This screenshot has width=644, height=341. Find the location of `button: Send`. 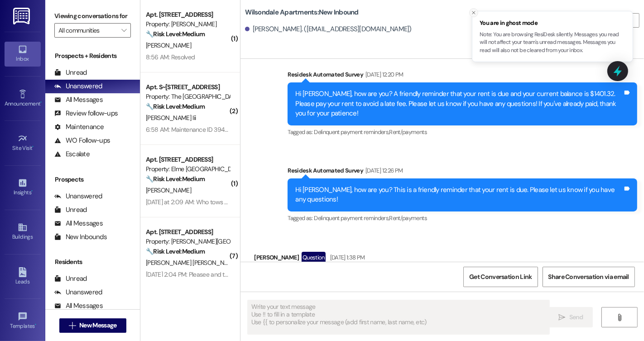

button: Send is located at coordinates (571, 317).